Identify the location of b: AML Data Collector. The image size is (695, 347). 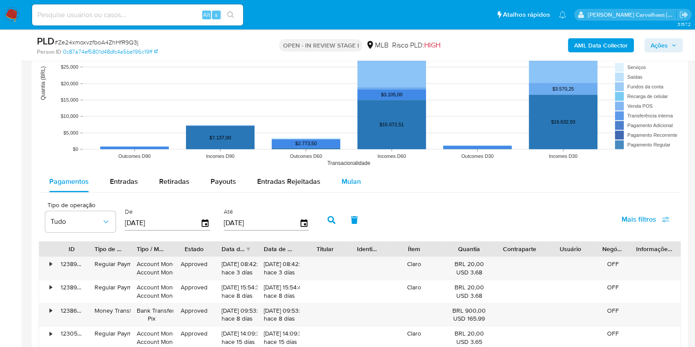
(601, 45).